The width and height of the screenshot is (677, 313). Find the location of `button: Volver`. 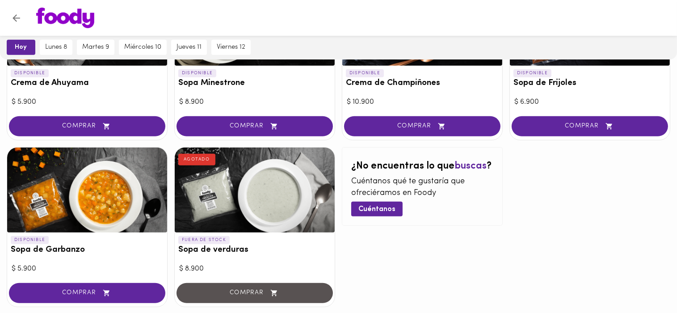

button: Volver is located at coordinates (16, 18).